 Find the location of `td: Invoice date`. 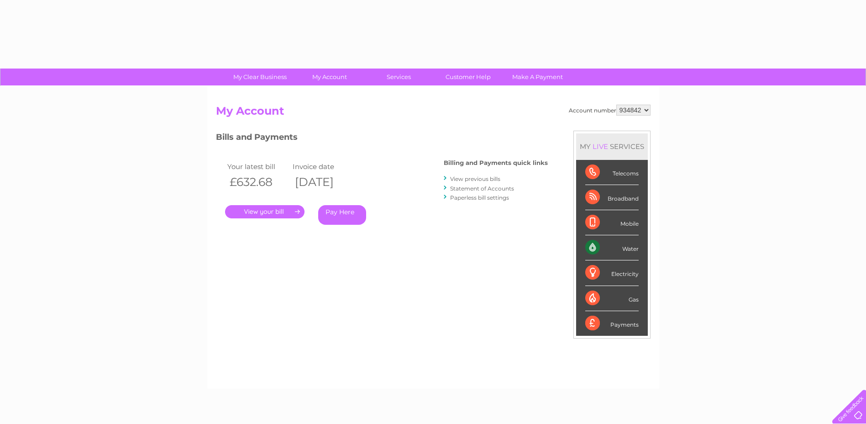

td: Invoice date is located at coordinates (323, 166).